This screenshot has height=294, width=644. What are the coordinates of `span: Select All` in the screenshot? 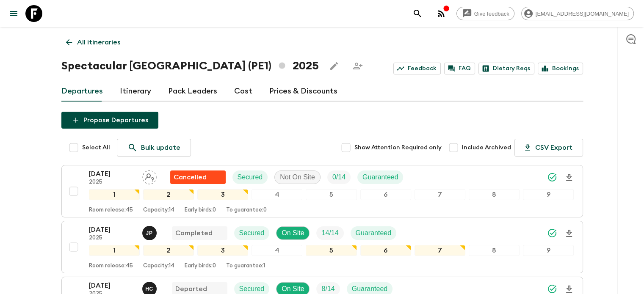 It's located at (96, 148).